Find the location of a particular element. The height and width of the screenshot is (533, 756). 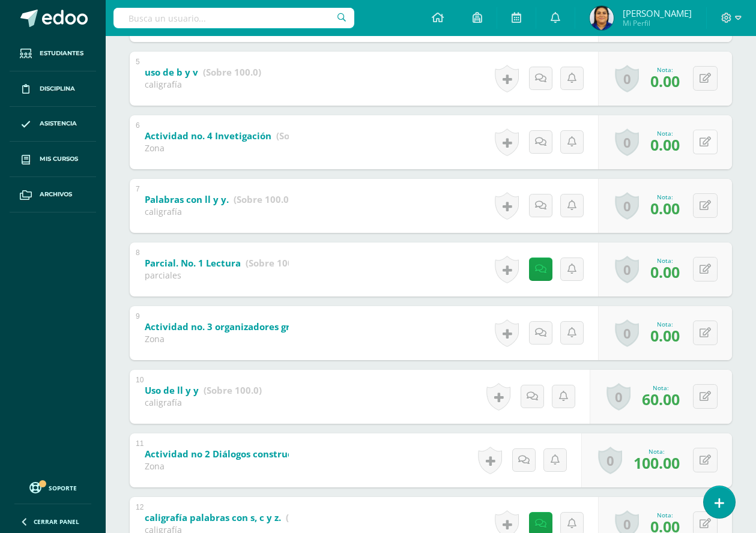

a: Mis cursos is located at coordinates (53, 159).